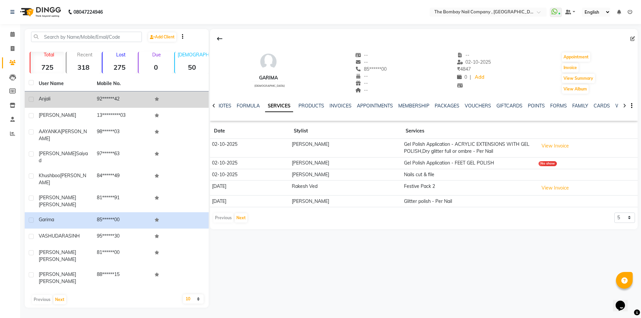 This screenshot has height=318, width=641. What do you see at coordinates (85, 55) in the screenshot?
I see `p: Recent` at bounding box center [85, 55].